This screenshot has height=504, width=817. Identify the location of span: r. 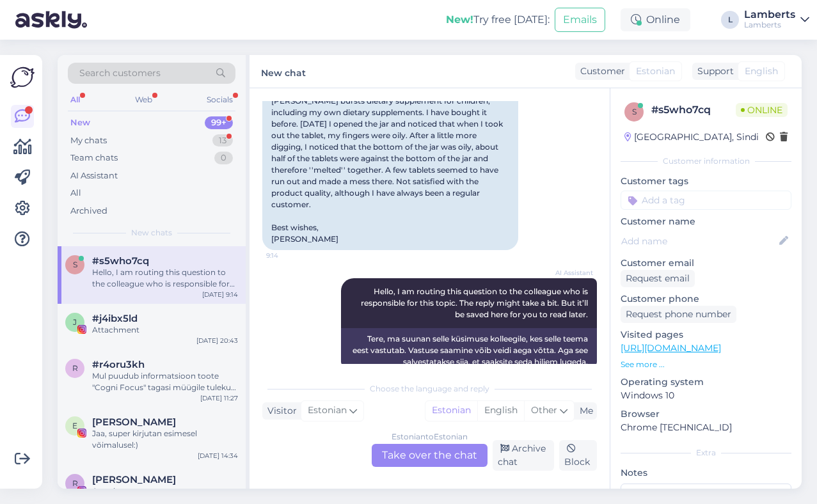
(75, 368).